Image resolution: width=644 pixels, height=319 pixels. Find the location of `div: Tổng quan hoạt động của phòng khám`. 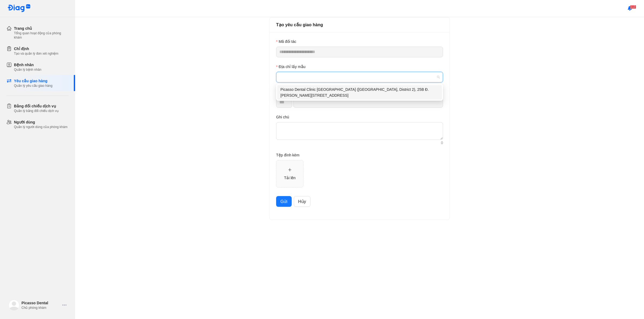

div: Tổng quan hoạt động của phòng khám is located at coordinates (41, 35).